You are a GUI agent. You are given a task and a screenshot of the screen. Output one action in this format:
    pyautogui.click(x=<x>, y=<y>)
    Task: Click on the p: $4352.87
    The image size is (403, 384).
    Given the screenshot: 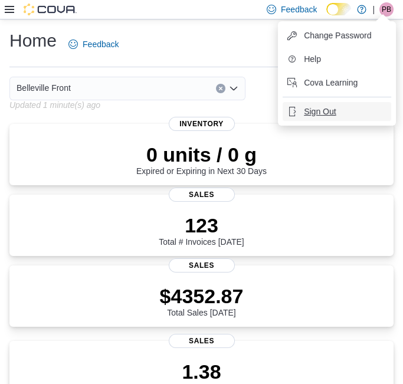 What is the action you would take?
    pyautogui.click(x=202, y=296)
    